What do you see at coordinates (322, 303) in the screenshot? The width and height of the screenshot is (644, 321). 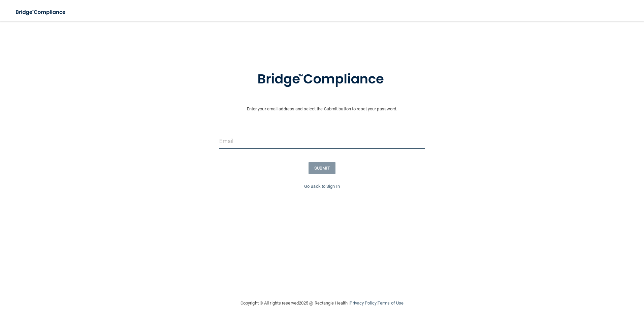 I see `div: Copyright © All rights reserved 2025 @ Rectangle Health | |` at bounding box center [322, 303].